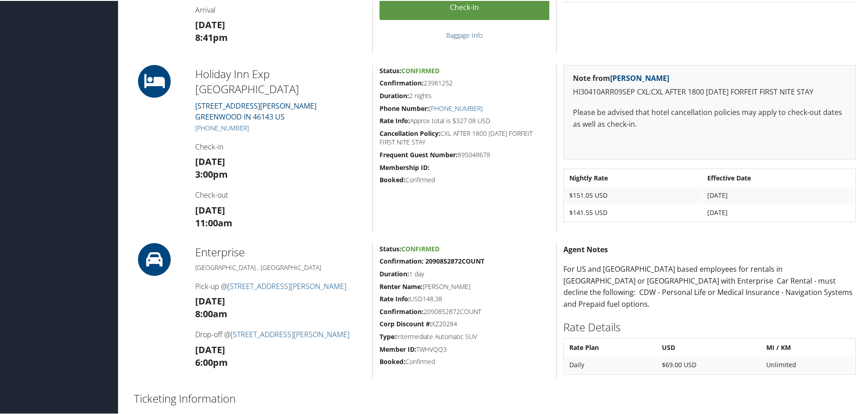 This screenshot has width=868, height=414. Describe the element at coordinates (410, 133) in the screenshot. I see `strong: Cancellation Policy:` at that location.